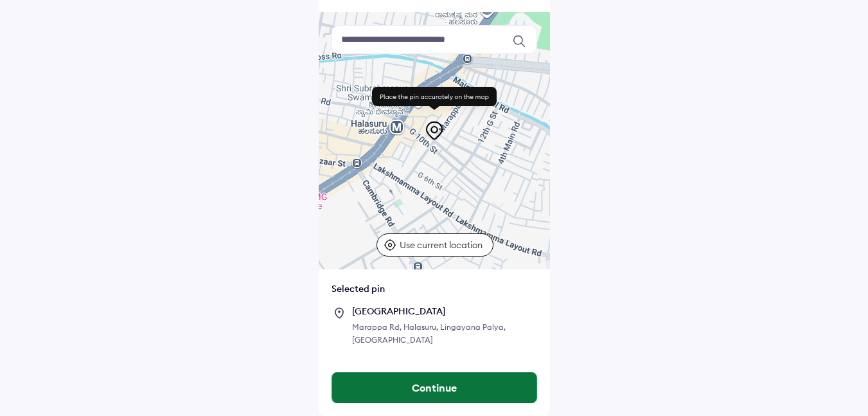  I want to click on button: Continue, so click(434, 388).